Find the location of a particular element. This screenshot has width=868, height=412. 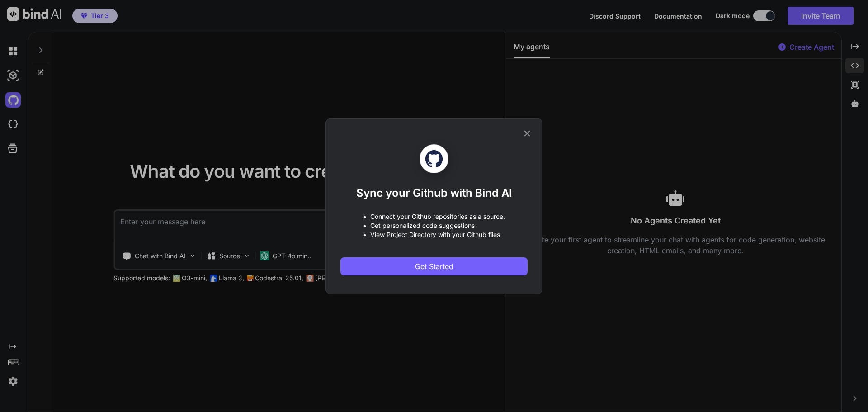

p: • Connect your Github repositories as a source. is located at coordinates (434, 217).